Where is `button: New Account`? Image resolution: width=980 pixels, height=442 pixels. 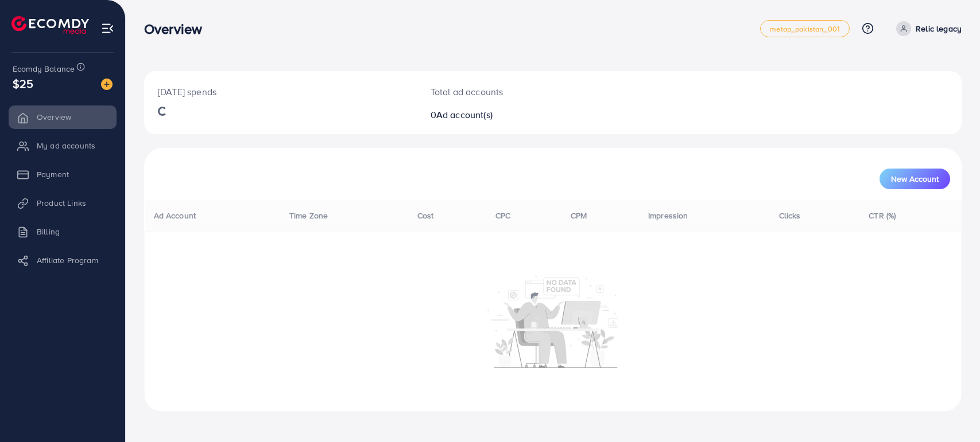 button: New Account is located at coordinates (914, 179).